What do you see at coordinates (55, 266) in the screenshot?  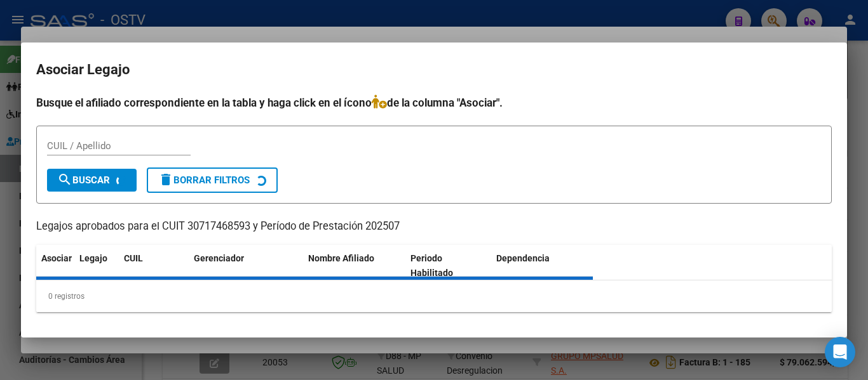 I see `datatable-header-cell: Asociar` at bounding box center [55, 266].